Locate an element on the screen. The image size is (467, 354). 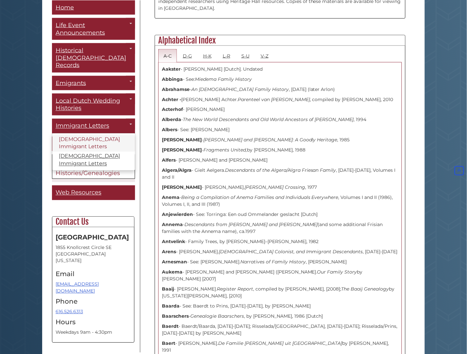
strong: Baaij is located at coordinates (168, 289).